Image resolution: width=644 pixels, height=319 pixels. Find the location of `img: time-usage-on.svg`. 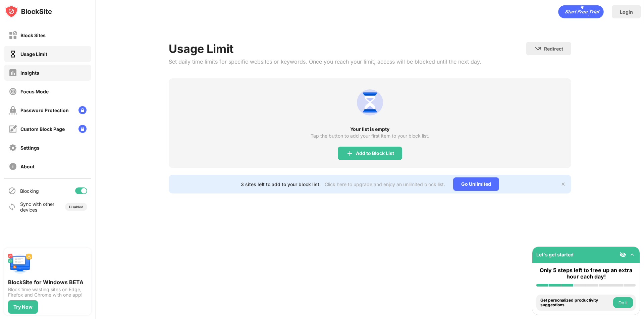

img: time-usage-on.svg is located at coordinates (13, 54).